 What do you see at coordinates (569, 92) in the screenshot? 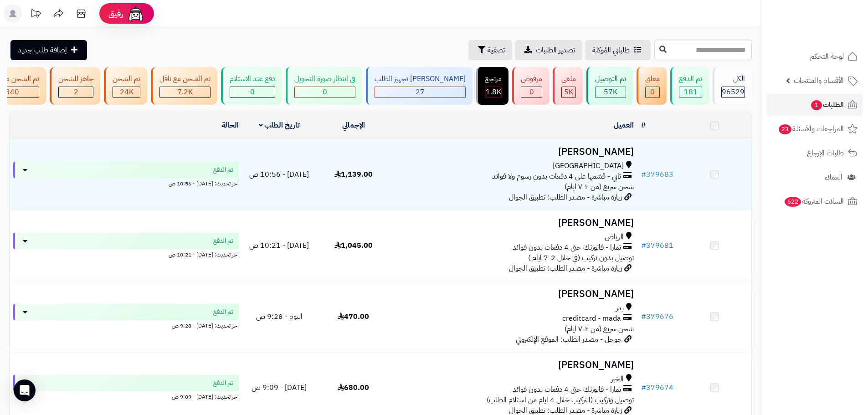
I see `div: 4997` at bounding box center [569, 92].